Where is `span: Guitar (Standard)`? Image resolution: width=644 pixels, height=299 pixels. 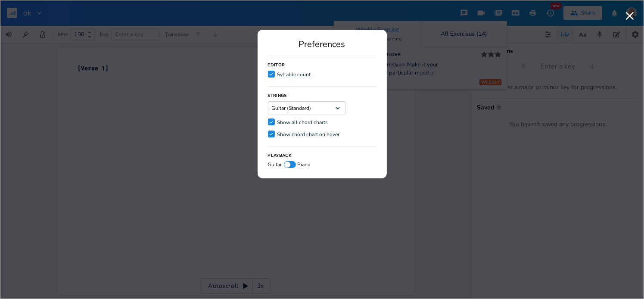
span: Guitar (Standard) is located at coordinates (292, 108).